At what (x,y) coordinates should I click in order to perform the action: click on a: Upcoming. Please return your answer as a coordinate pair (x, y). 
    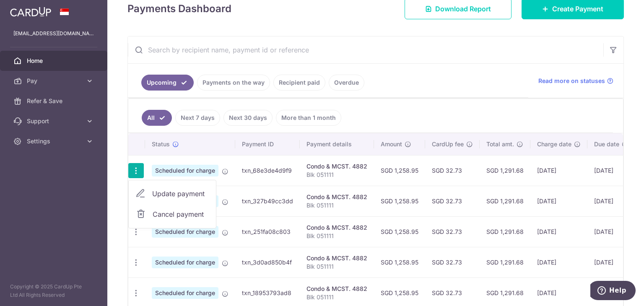
    Looking at the image, I should click on (167, 82).